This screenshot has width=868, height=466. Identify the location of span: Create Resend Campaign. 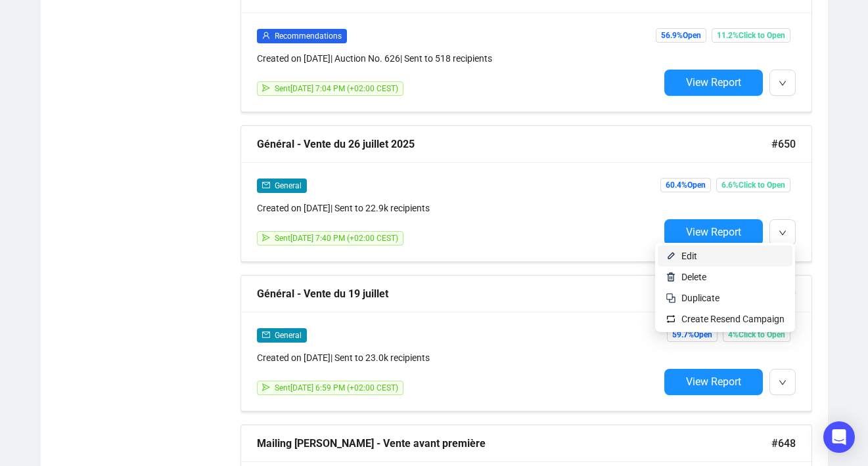
(733, 319).